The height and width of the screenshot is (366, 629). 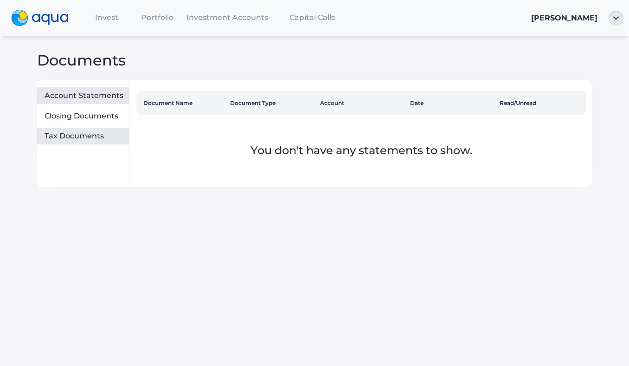 I want to click on img: logo, so click(x=40, y=18).